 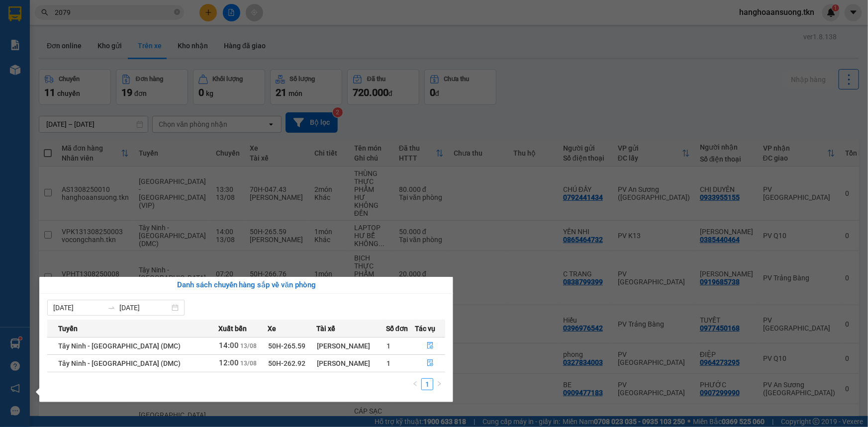 What do you see at coordinates (254, 42) in the screenshot?
I see `li: Hotline: 1900 8153` at bounding box center [254, 42].